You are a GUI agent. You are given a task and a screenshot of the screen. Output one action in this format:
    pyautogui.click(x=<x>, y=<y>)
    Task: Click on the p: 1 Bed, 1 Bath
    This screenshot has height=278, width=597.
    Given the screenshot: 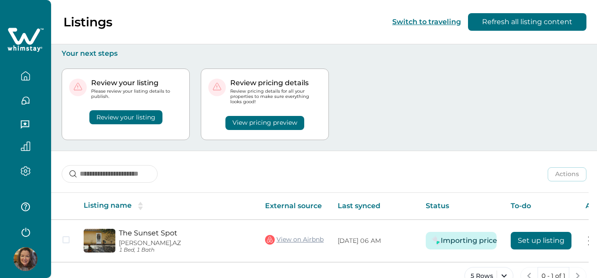 What is the action you would take?
    pyautogui.click(x=185, y=250)
    